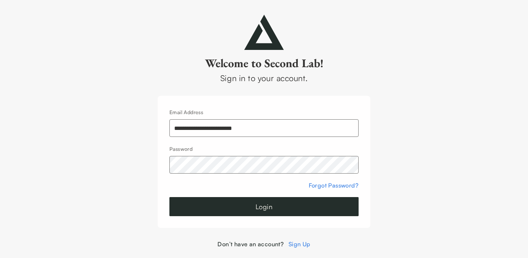 This screenshot has height=258, width=528. I want to click on a: Forgot Password?, so click(334, 185).